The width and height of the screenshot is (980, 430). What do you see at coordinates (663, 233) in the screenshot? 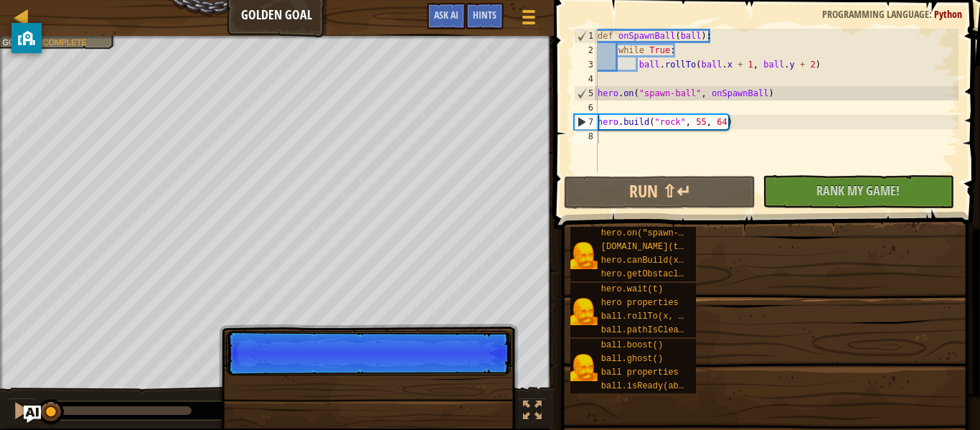
I see `span: hero.on("spawn-ball", f)` at bounding box center [663, 233].